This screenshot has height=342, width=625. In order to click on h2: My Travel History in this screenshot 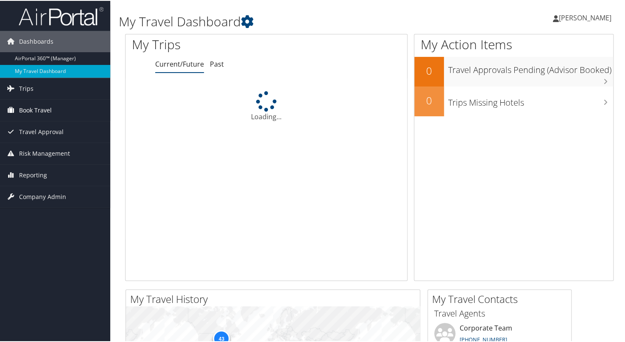, I will do `click(275, 298)`.